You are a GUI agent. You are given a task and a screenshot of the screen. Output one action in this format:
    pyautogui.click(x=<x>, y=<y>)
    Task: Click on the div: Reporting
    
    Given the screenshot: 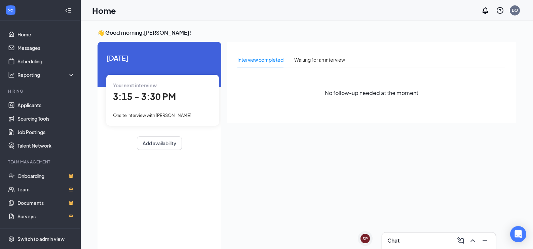 What is the action you would take?
    pyautogui.click(x=46, y=75)
    